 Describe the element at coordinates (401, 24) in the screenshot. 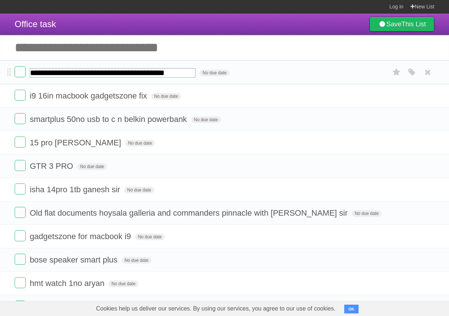

I see `a: SaveThis List` at that location.